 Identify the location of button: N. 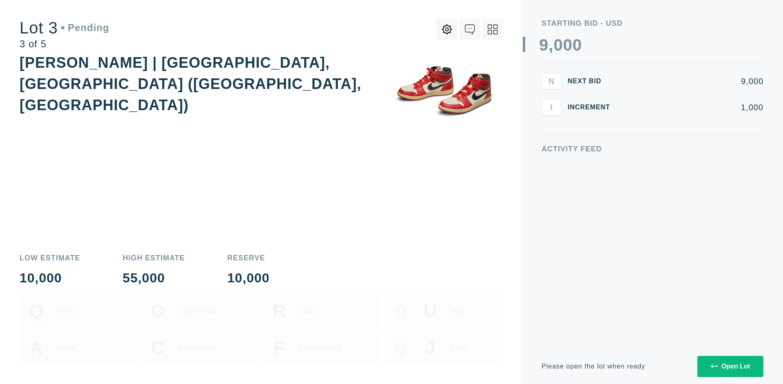
(551, 81).